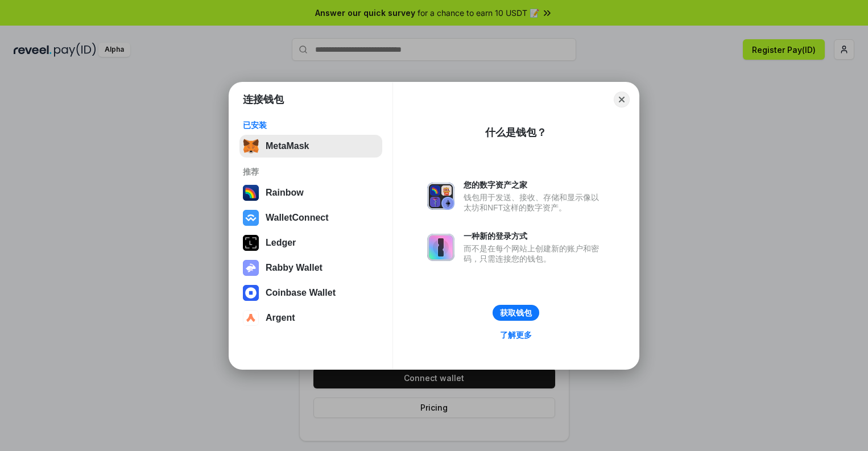  What do you see at coordinates (310, 125) in the screenshot?
I see `div: 已安装` at bounding box center [310, 125].